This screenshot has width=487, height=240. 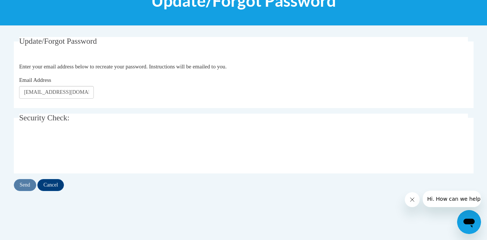 I want to click on input: Cancel, so click(x=50, y=185).